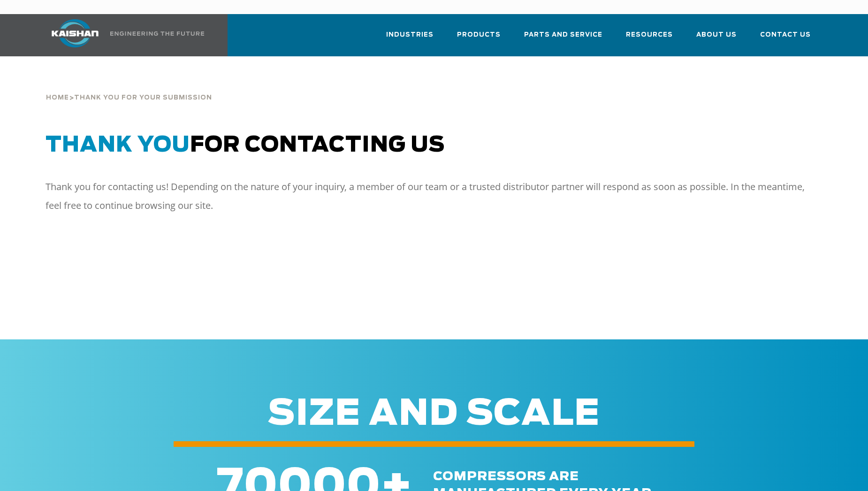  Describe the element at coordinates (118, 145) in the screenshot. I see `span: Thank You` at that location.